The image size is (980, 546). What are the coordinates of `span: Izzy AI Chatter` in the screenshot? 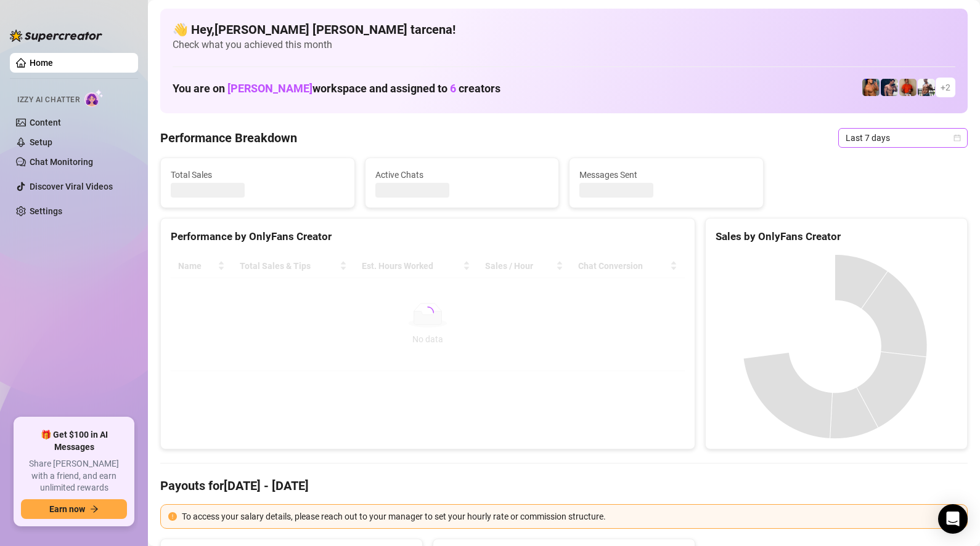 It's located at (48, 99).